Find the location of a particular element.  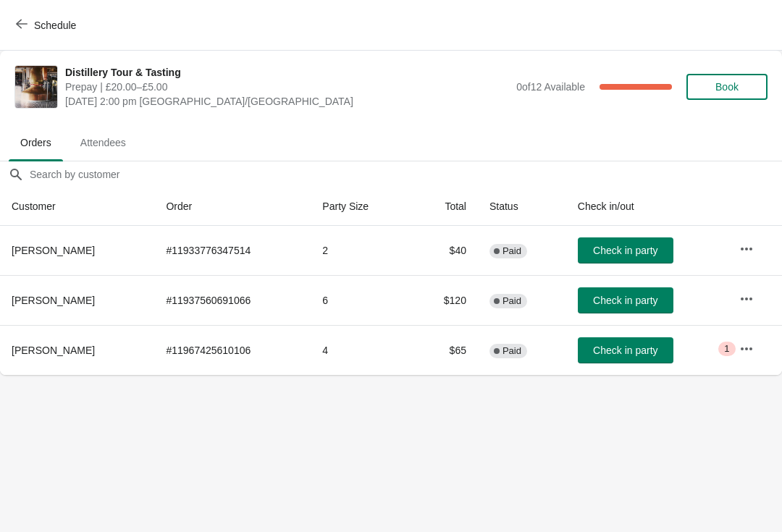

th: Status is located at coordinates (522, 207).